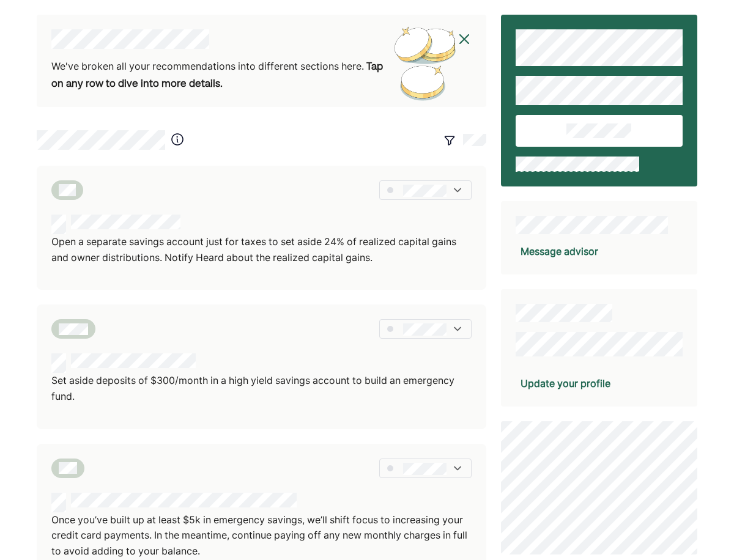  What do you see at coordinates (261, 388) in the screenshot?
I see `p: Set aside deposits of $300/month in a high yield savings account to build an emergency fund.` at bounding box center [261, 388].